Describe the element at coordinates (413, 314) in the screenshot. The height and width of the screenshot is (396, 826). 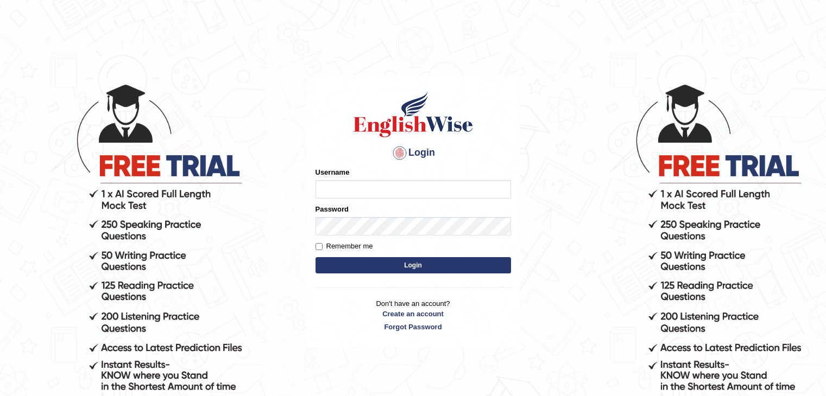
I see `a: Create an account` at that location.